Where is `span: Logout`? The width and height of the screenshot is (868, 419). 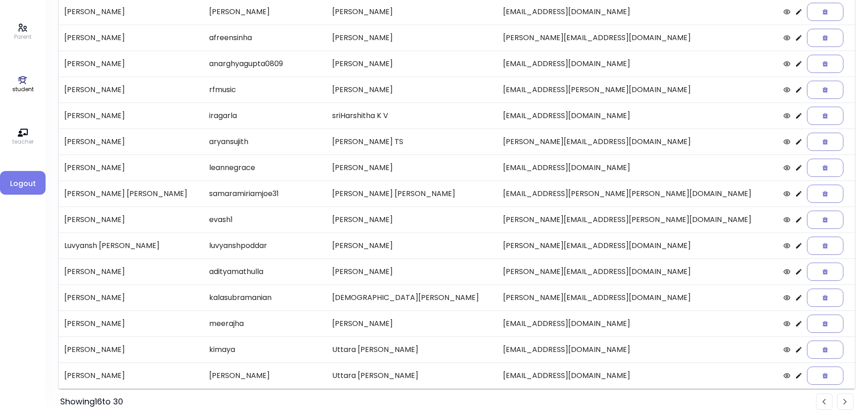
span: Logout is located at coordinates (22, 184).